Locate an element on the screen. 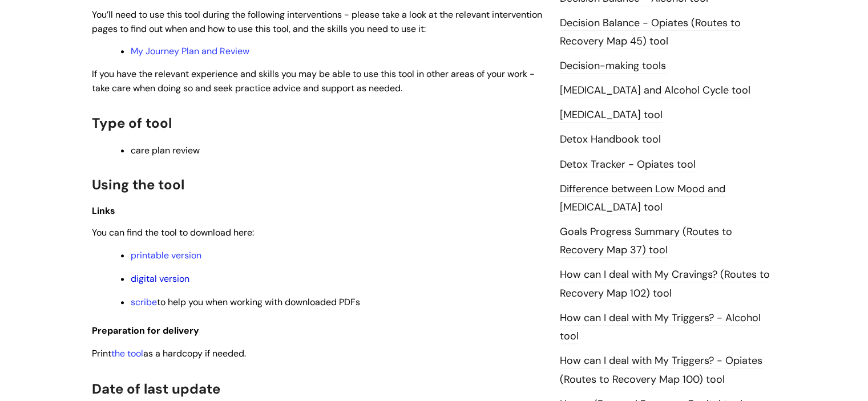 Image resolution: width=868 pixels, height=401 pixels. a: My Journey Plan and Review is located at coordinates (190, 51).